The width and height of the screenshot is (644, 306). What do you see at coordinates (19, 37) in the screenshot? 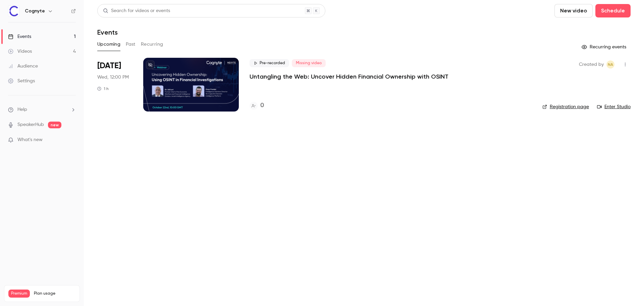
I see `div: Events` at bounding box center [19, 37].